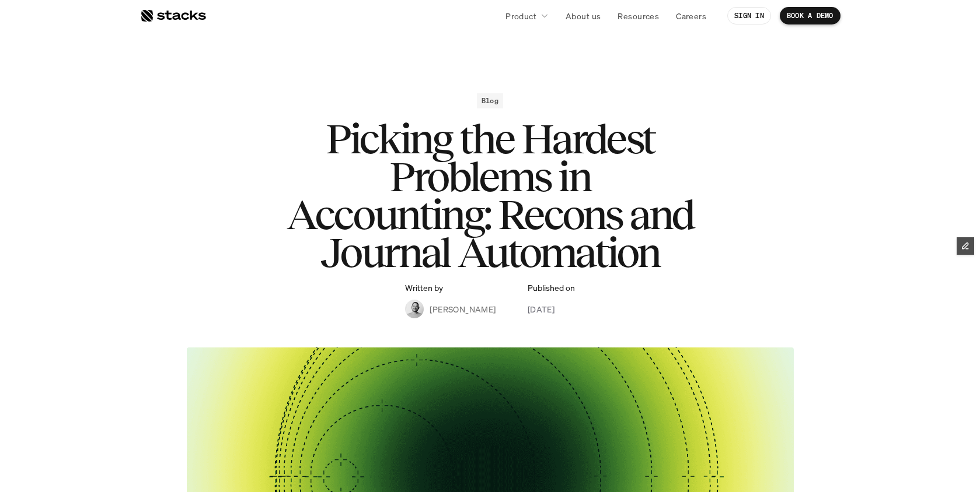 This screenshot has width=980, height=492. I want to click on p: BOOK A DEMO, so click(811, 16).